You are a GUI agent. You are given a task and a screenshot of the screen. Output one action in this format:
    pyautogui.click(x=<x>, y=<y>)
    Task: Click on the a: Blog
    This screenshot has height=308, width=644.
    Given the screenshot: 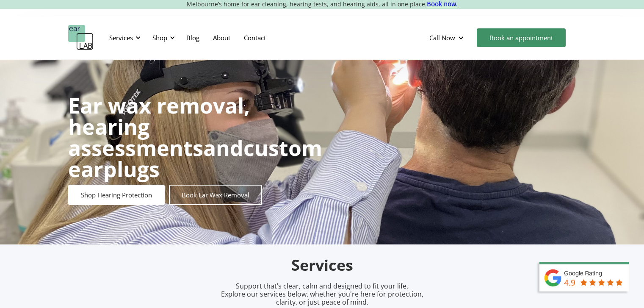 What is the action you would take?
    pyautogui.click(x=192, y=38)
    